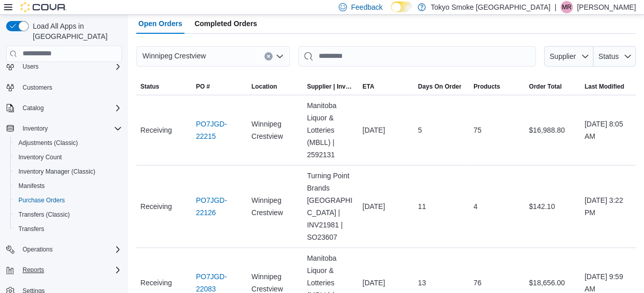  Describe the element at coordinates (563, 57) in the screenshot. I see `span: Supplier` at that location.